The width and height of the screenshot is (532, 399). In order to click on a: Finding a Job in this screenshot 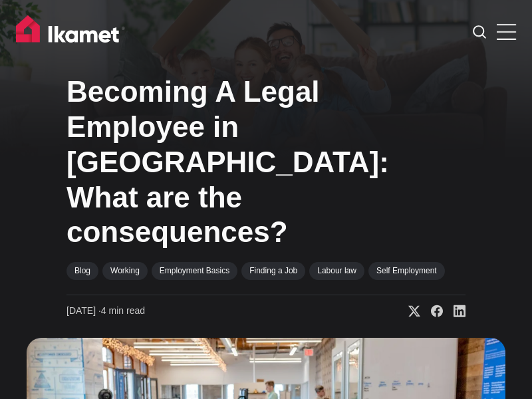, I will do `click(274, 271)`.